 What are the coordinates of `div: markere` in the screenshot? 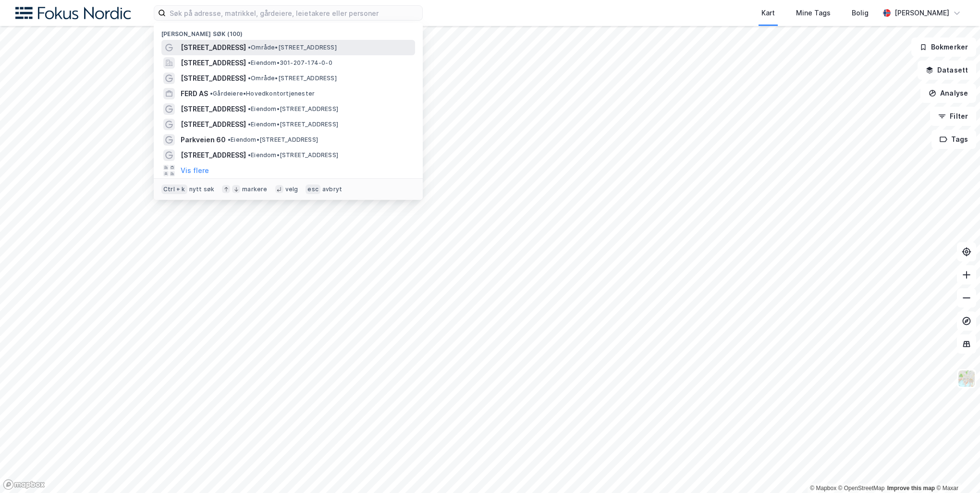 It's located at (255, 189).